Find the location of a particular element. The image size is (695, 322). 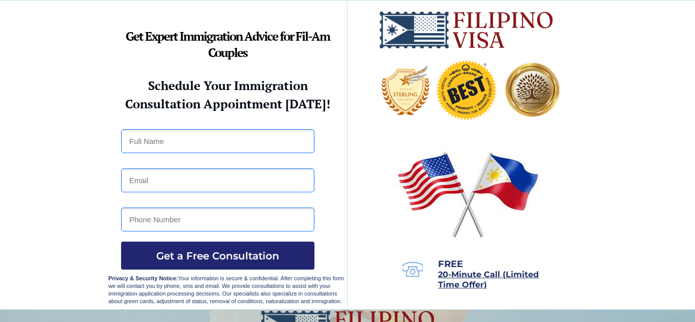

span: Your information is secure & confidential. After completing this form we will contact you by phon... is located at coordinates (226, 289).